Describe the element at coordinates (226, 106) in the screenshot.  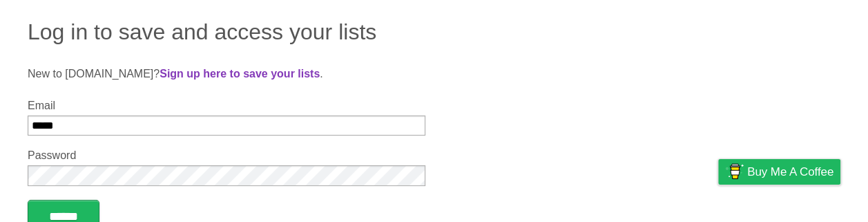
I see `label: Email` at that location.